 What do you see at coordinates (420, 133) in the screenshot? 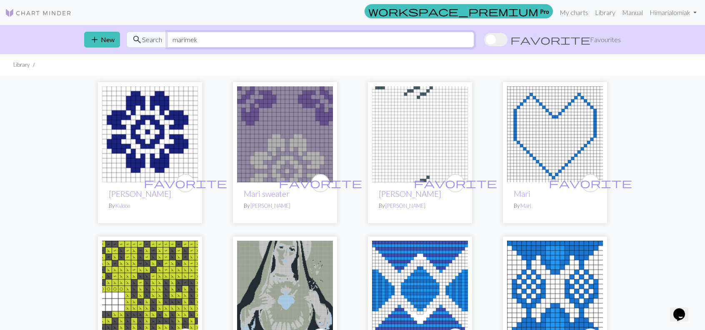
I see `a: Mary Maxim Fish` at bounding box center [420, 133].